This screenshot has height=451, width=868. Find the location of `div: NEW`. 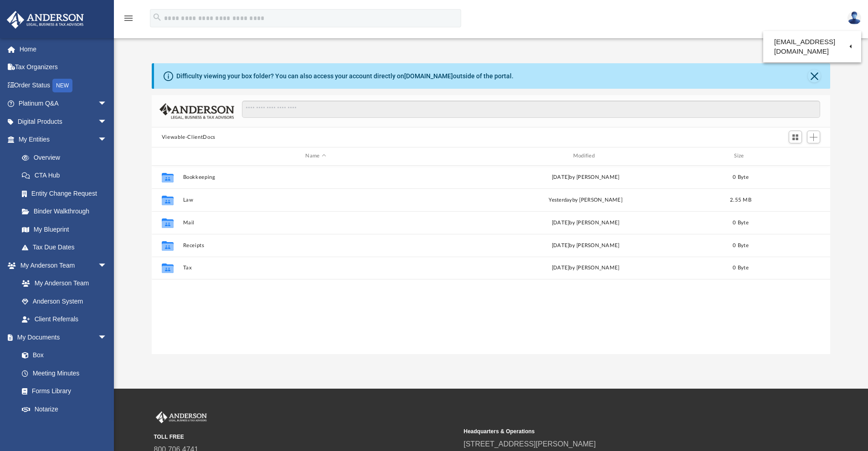

div: NEW is located at coordinates (63, 86).